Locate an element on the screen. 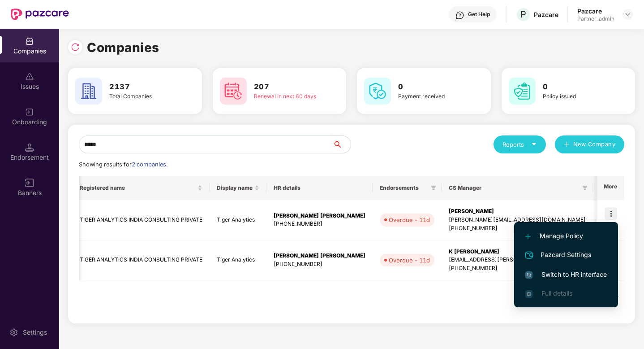  img: svg+xml;base64,PHN2ZyBpZD0iQ29tcGFuaWVzIiB4bWxucz0iaHR0cDovL3d3dy53My5vcmcvMjAwMC9zdmciIHdpZHRoPS... is located at coordinates (30, 41).